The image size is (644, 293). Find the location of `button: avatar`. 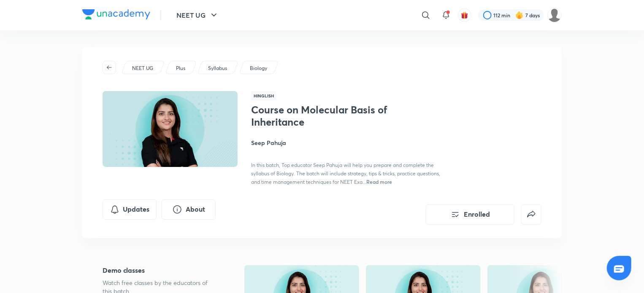

button: avatar is located at coordinates (464, 15).